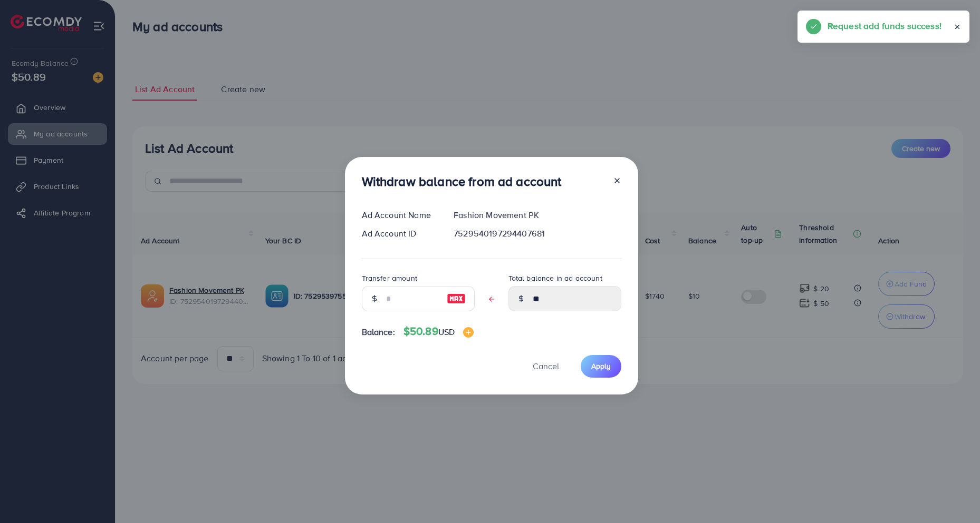  What do you see at coordinates (600, 366) in the screenshot?
I see `span: Apply` at bounding box center [600, 366].